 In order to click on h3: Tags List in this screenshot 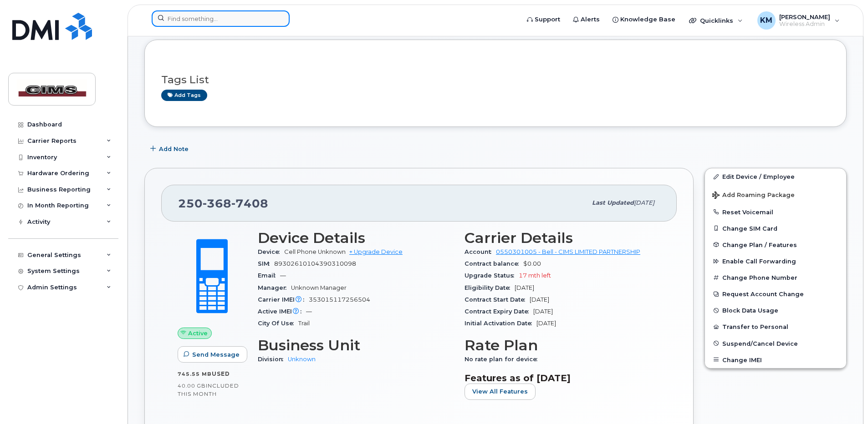, I will do `click(495, 80)`.